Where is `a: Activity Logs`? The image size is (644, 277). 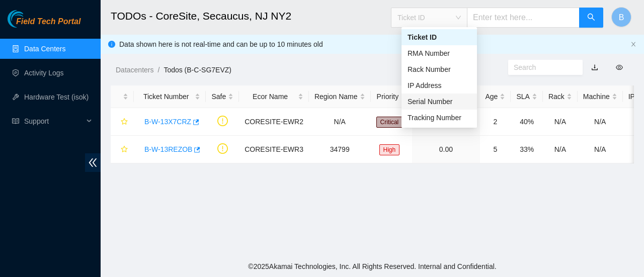 a: Activity Logs is located at coordinates (44, 72).